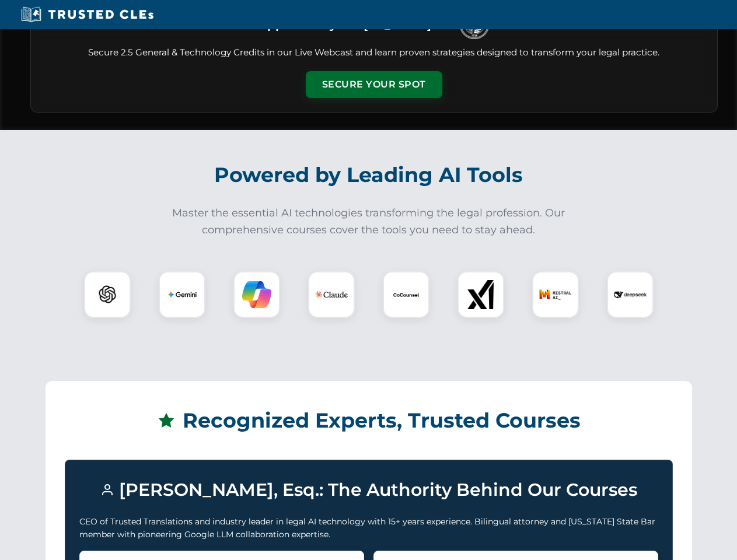 The height and width of the screenshot is (560, 737). What do you see at coordinates (107, 294) in the screenshot?
I see `div: ChatGPT` at bounding box center [107, 294].